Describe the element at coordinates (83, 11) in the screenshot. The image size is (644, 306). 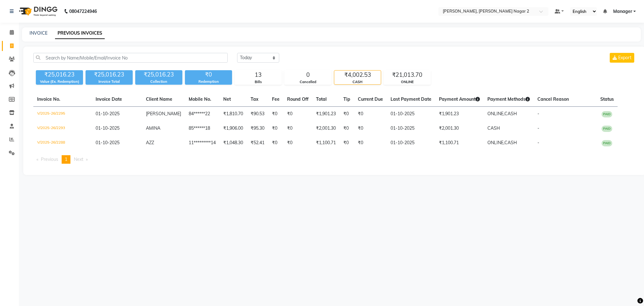
I see `b: 08047224946` at that location.